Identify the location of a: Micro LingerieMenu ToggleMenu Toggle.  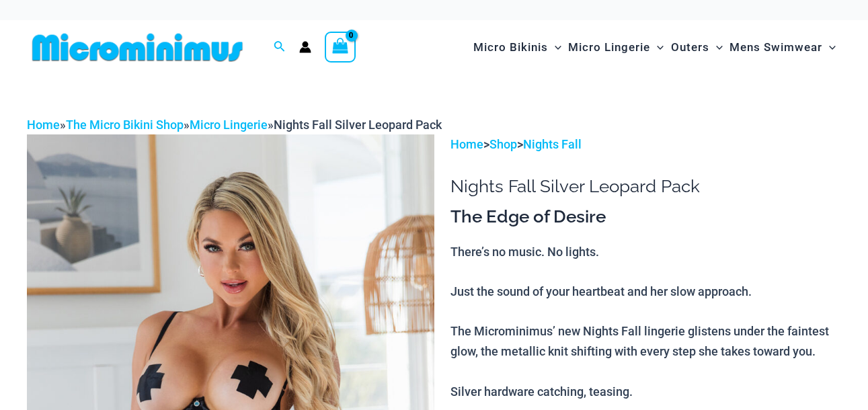
(616, 47).